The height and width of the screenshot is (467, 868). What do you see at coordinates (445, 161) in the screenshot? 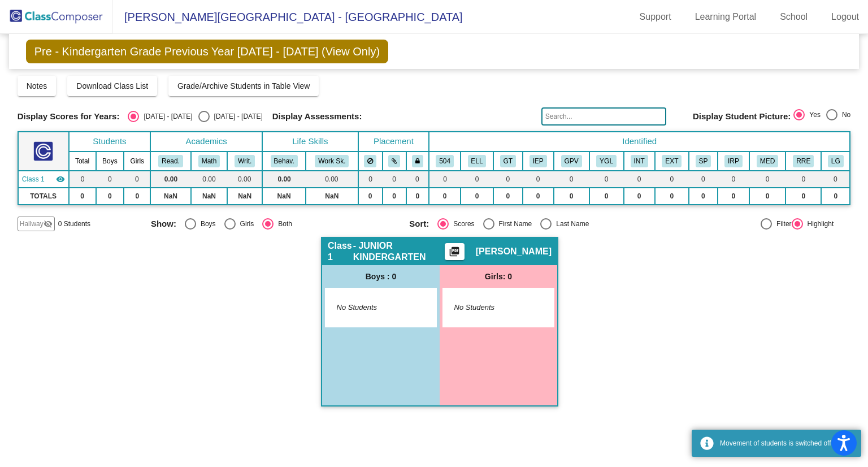
I see `button: 504` at bounding box center [445, 161].